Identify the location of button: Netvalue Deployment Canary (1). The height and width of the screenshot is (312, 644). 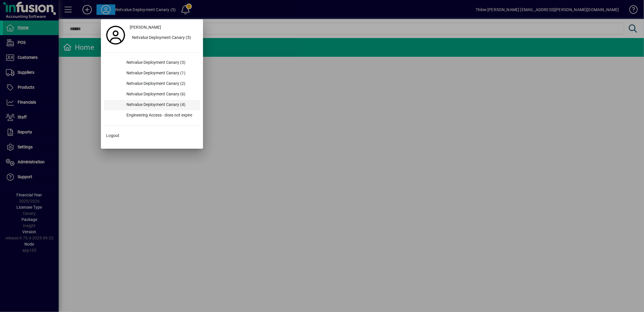
(152, 73).